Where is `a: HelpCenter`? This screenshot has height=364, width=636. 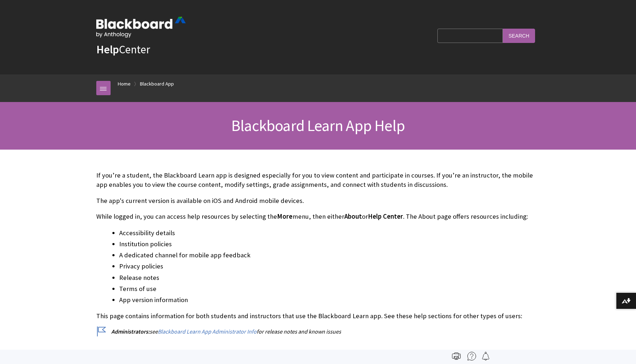 a: HelpCenter is located at coordinates (123, 49).